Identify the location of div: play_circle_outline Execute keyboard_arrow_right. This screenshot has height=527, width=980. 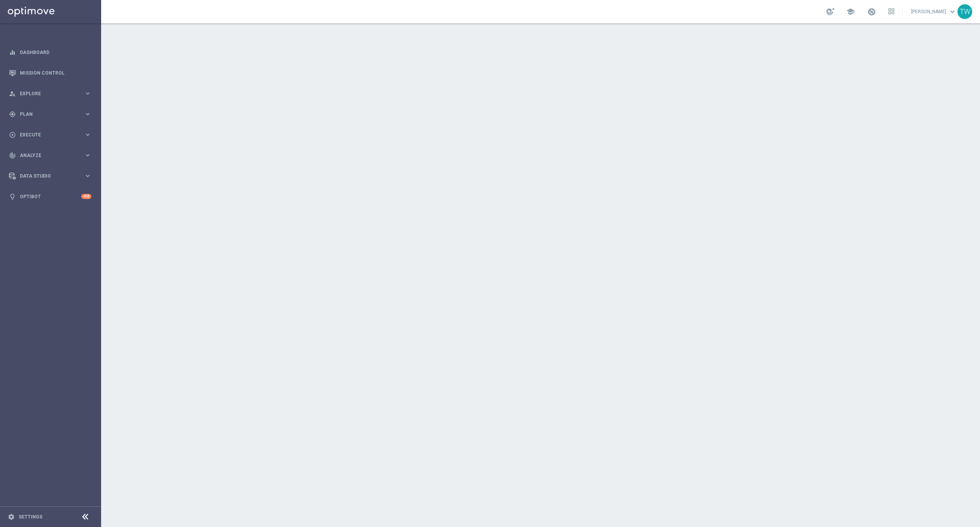
(50, 135).